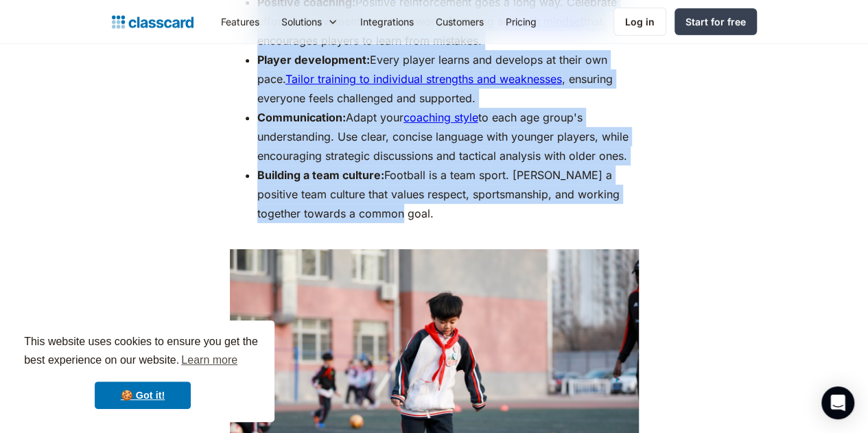  Describe the element at coordinates (838, 403) in the screenshot. I see `div: Open Intercom Messenger` at that location.